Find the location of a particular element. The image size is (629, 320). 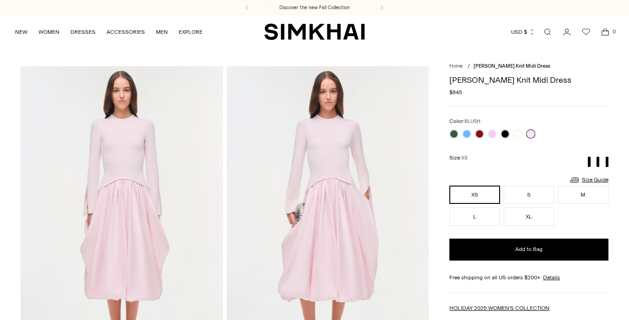

span: Add to Bag is located at coordinates (529, 249).